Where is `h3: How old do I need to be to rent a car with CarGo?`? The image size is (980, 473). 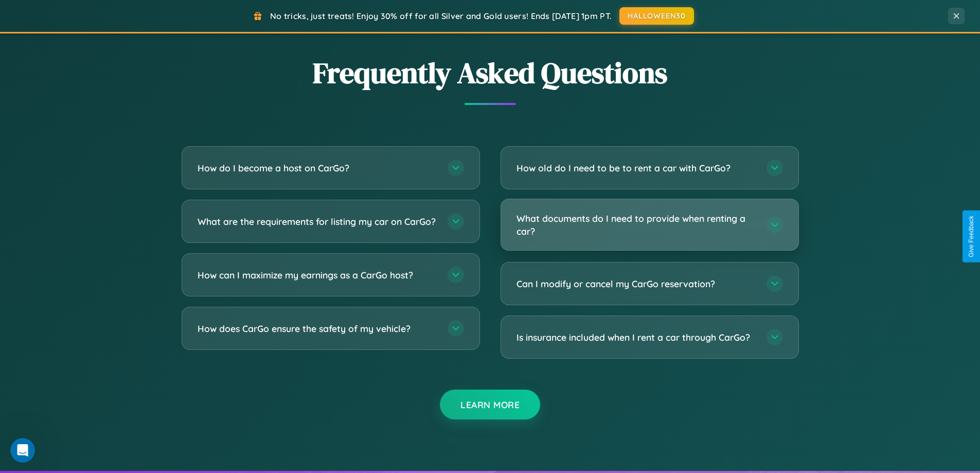
h3: How old do I need to be to rent a car with CarGo? is located at coordinates (637, 168).